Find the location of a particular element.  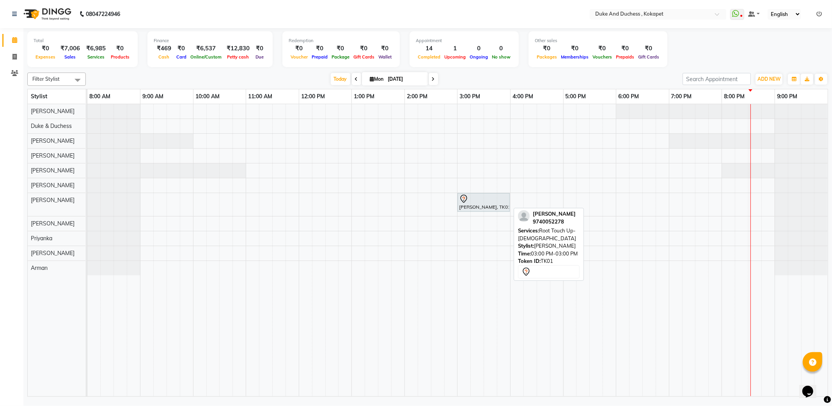

span: Ongoing is located at coordinates (479, 57).